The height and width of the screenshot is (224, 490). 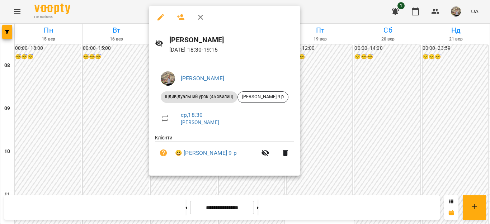 I want to click on button: Візит ще не сплачено. Додати оплату?, so click(x=164, y=153).